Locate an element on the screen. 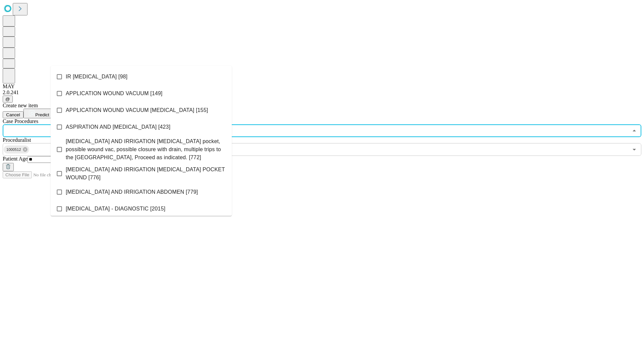 The image size is (644, 362). div: MAY is located at coordinates (322, 87).